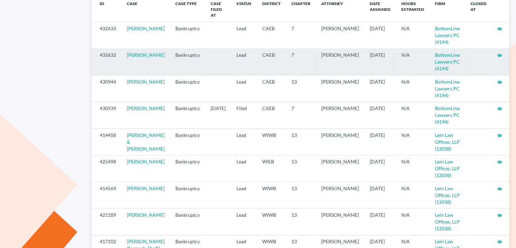 This screenshot has height=248, width=516. What do you see at coordinates (107, 222) in the screenshot?
I see `td: 421189` at bounding box center [107, 222].